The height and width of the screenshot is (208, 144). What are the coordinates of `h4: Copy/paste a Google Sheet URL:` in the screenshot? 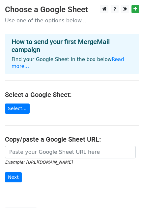 It's located at (72, 140).